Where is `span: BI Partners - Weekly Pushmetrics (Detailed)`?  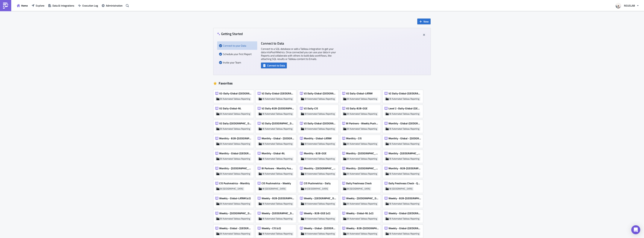
span: BI Partners - Weekly Pushmetrics (Detailed) is located at coordinates (362, 124).